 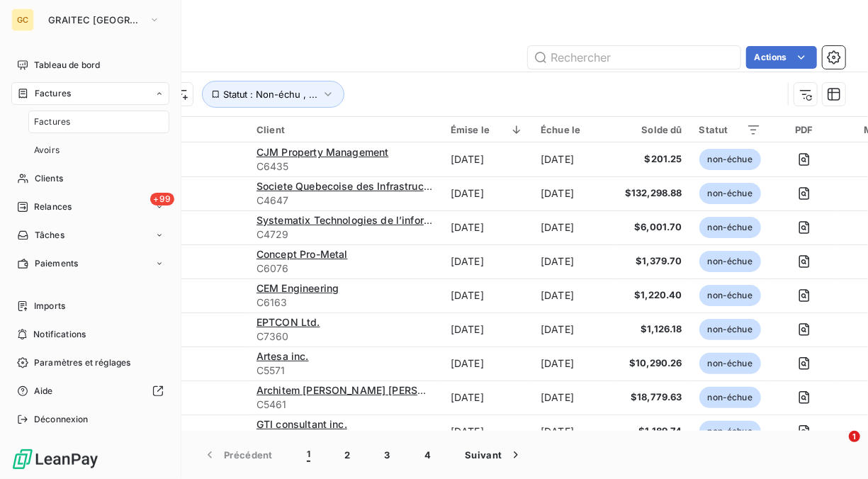 What do you see at coordinates (322, 151) in the screenshot?
I see `span: CJM Property Management` at bounding box center [322, 151].